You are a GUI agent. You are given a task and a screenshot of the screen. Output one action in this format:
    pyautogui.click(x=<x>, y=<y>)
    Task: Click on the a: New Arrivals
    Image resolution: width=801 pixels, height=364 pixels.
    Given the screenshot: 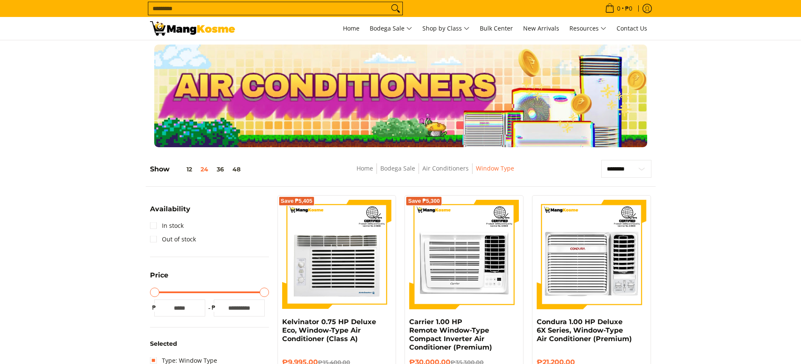 What is the action you would take?
    pyautogui.click(x=541, y=28)
    